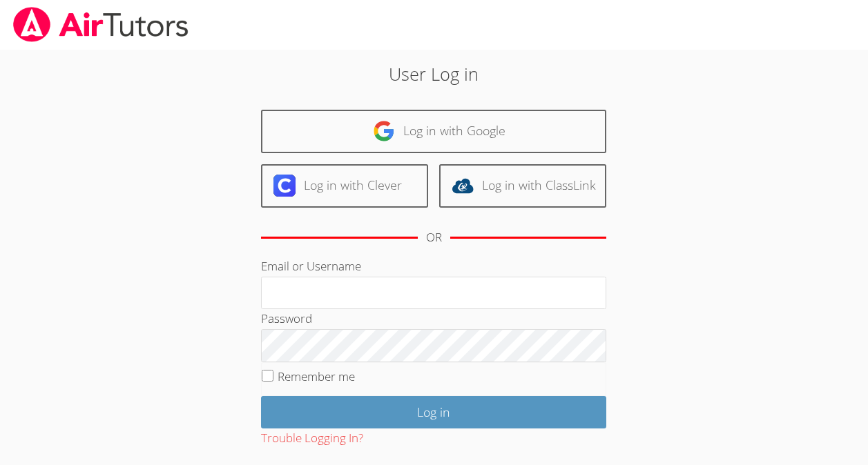 This screenshot has width=868, height=465. Describe the element at coordinates (434, 131) in the screenshot. I see `a: Log in with Google` at that location.